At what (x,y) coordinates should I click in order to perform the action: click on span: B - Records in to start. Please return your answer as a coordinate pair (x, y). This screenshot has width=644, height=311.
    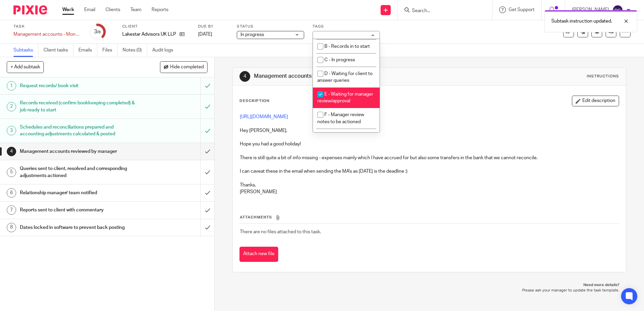
    Looking at the image, I should click on (347, 46).